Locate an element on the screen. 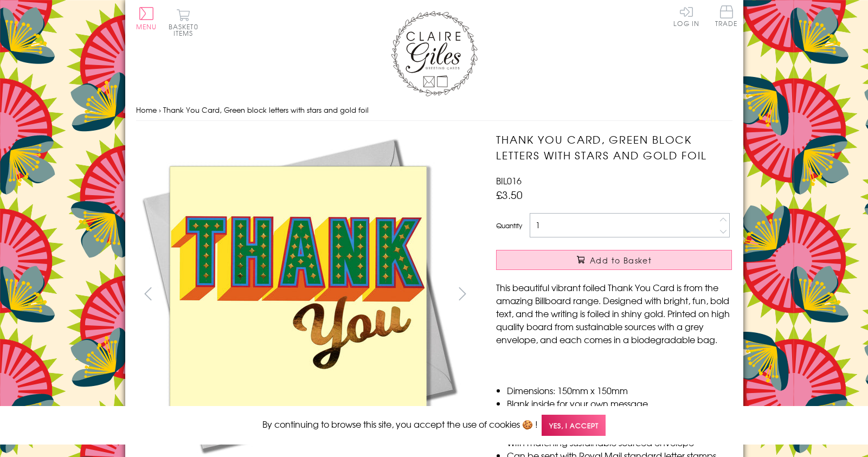  button: Basket0 items is located at coordinates (183, 22).